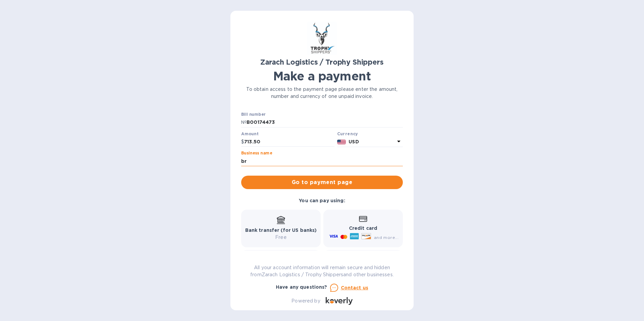  What do you see at coordinates (290, 142) in the screenshot?
I see `input: 0.00` at bounding box center [290, 142].